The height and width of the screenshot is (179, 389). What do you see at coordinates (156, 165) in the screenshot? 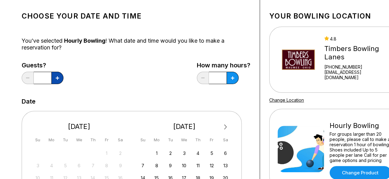
I see `div: Choose Monday, September 8th, 2025` at bounding box center [156, 165].